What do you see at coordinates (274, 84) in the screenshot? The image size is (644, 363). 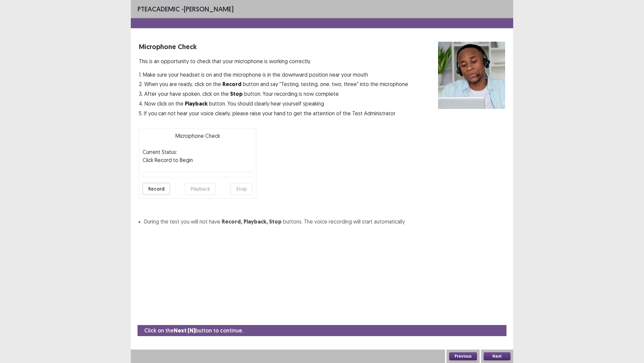 I see `p: 2. When you are ready, click on the button and say "Testing, testing, one, two, three" into the m...` at bounding box center [274, 84].